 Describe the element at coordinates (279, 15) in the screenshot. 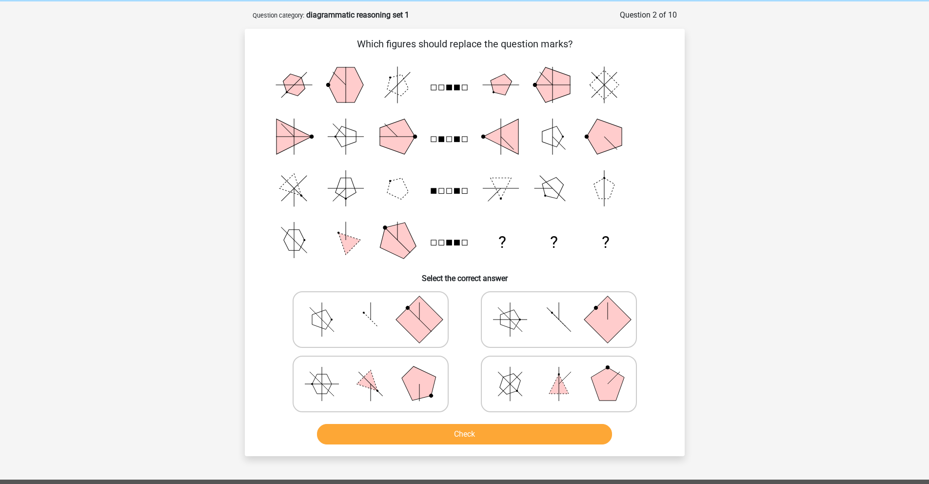

I see `small: Question category:` at that location.